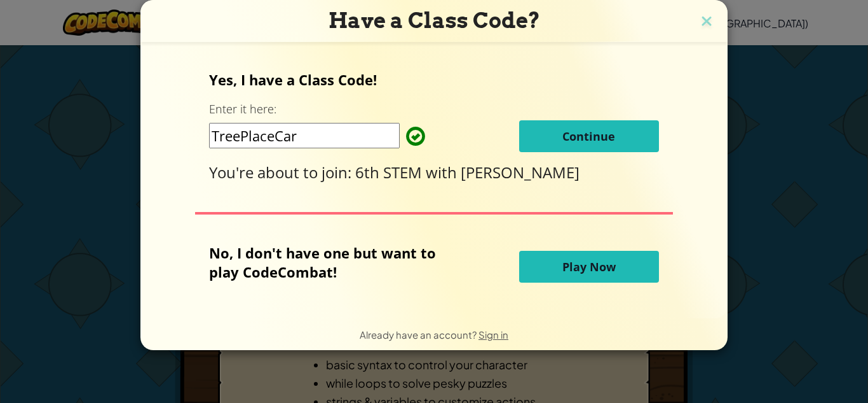 The width and height of the screenshot is (868, 403). I want to click on span: Play Now, so click(589, 267).